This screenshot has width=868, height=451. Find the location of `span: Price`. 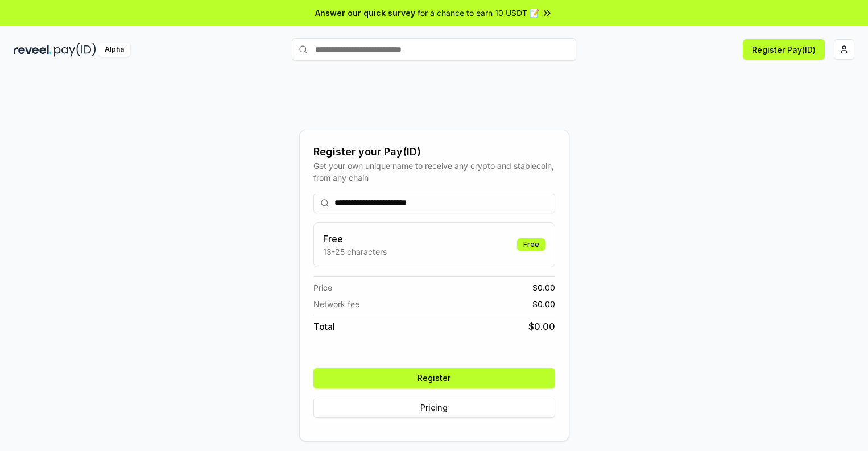

span: Price is located at coordinates (323, 287).